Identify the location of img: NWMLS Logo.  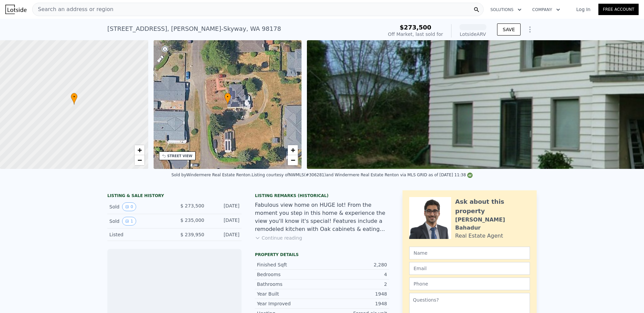
(470, 176).